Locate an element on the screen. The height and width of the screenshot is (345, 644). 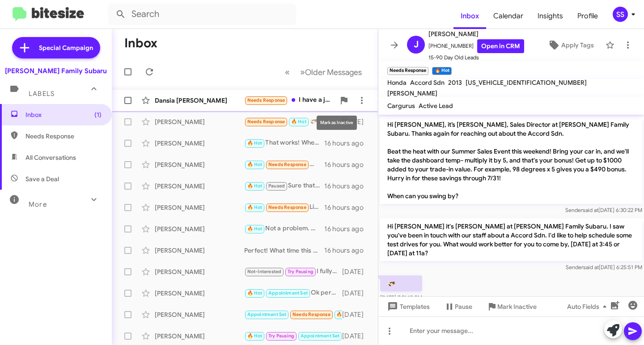
span: 15-90 Day Old Leads is located at coordinates (476, 57).